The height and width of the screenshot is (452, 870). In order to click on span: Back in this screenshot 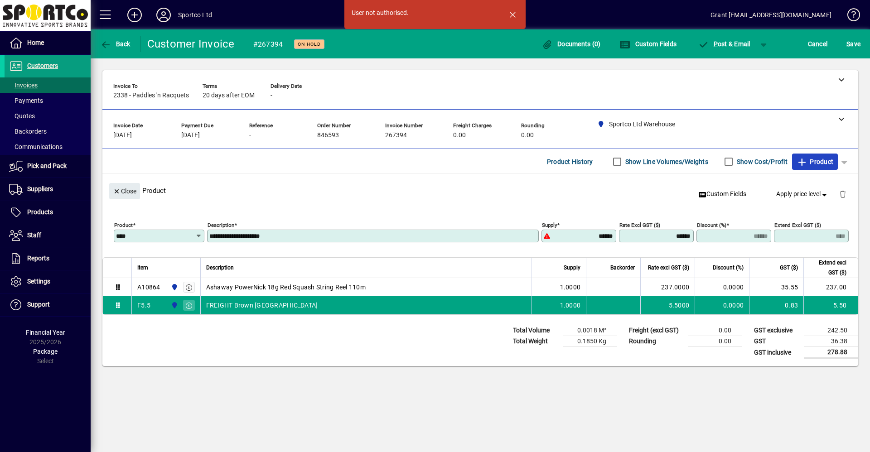, I will do `click(115, 44)`.